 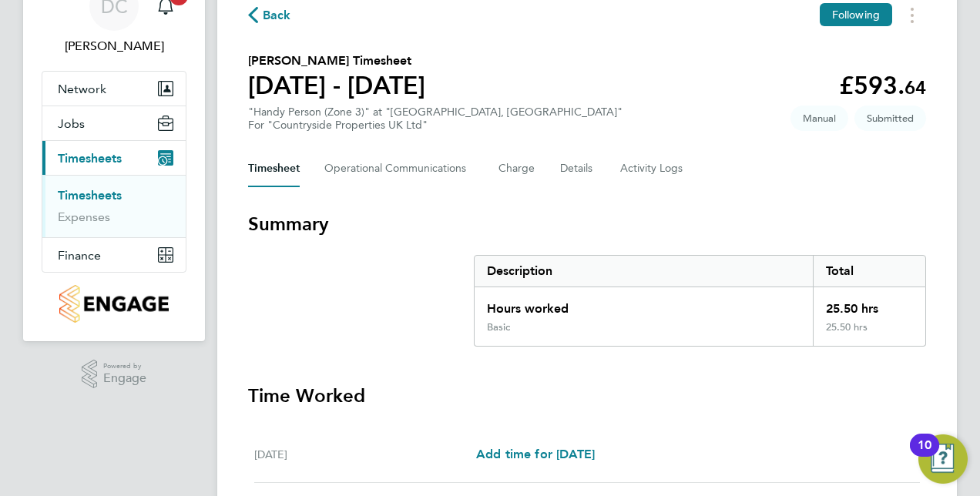 What do you see at coordinates (643, 304) in the screenshot?
I see `div: Hours worked` at bounding box center [643, 304].